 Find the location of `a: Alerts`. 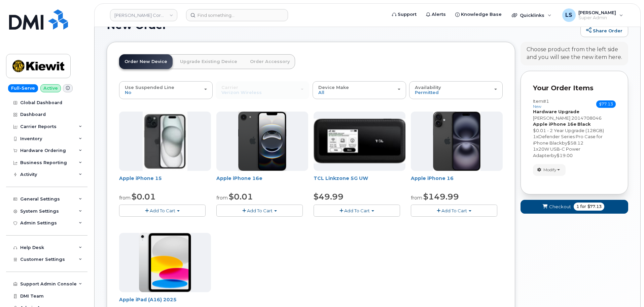

a: Alerts is located at coordinates (436, 15).